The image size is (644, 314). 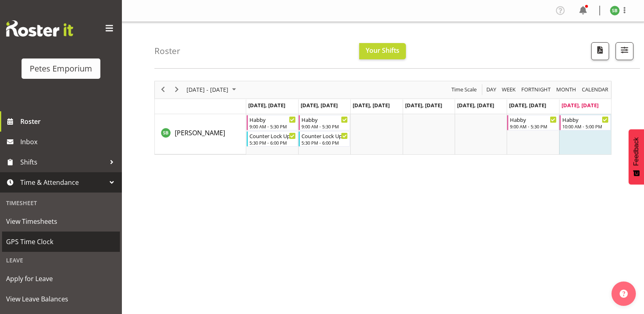 What do you see at coordinates (168, 51) in the screenshot?
I see `h4: Roster` at bounding box center [168, 51].